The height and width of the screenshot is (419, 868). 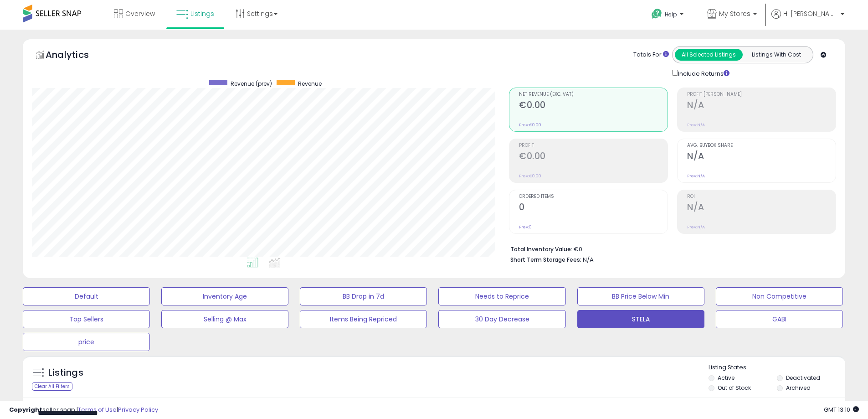 What do you see at coordinates (656, 14) in the screenshot?
I see `i: Get Help` at bounding box center [656, 14].